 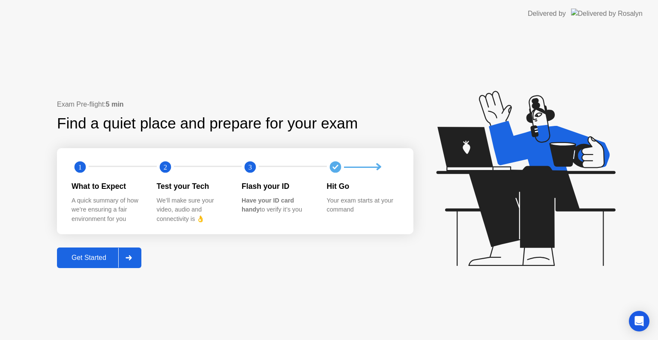 I want to click on div: A quick summary of how we’re ensuring a fair environment for you, so click(x=107, y=210).